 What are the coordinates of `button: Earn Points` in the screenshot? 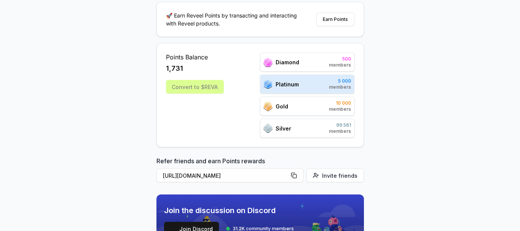 It's located at (336, 19).